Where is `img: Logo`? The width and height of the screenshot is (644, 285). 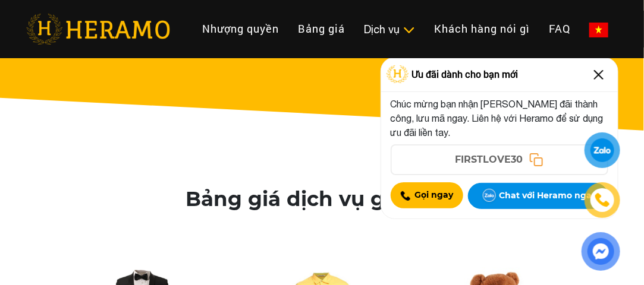
img: Logo is located at coordinates (398, 75).